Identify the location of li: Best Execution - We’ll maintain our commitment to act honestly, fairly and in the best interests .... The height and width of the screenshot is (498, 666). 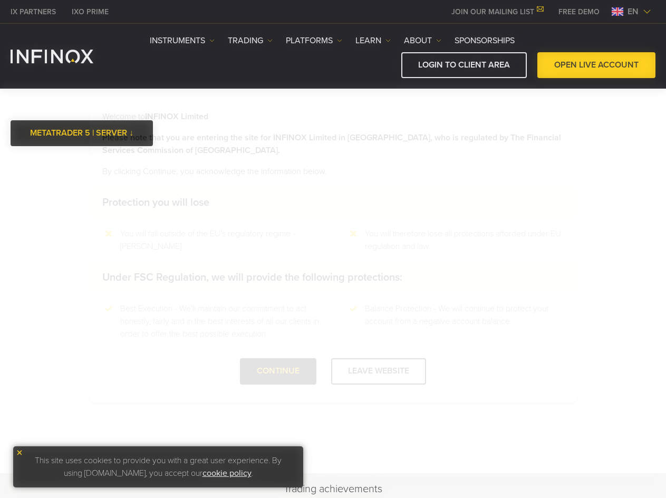
(220, 321).